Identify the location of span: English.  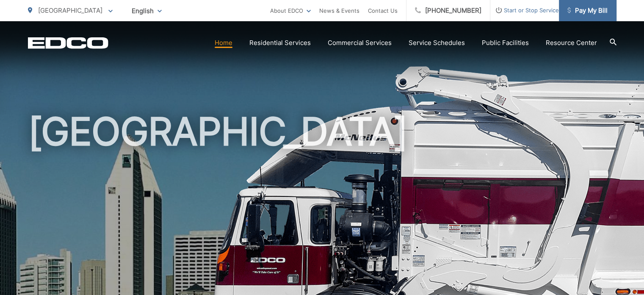
(146, 10).